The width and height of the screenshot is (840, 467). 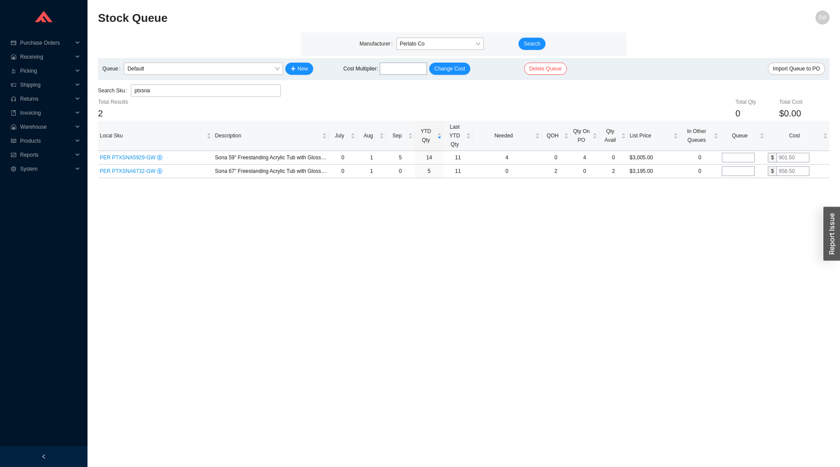 What do you see at coordinates (798, 136) in the screenshot?
I see `th: Cost sortable` at bounding box center [798, 136].